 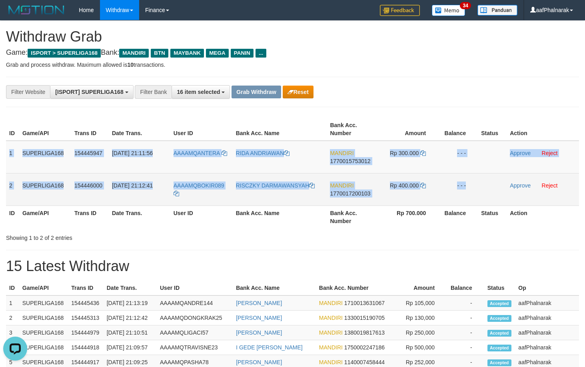 I want to click on span: MAYBANK, so click(x=187, y=53).